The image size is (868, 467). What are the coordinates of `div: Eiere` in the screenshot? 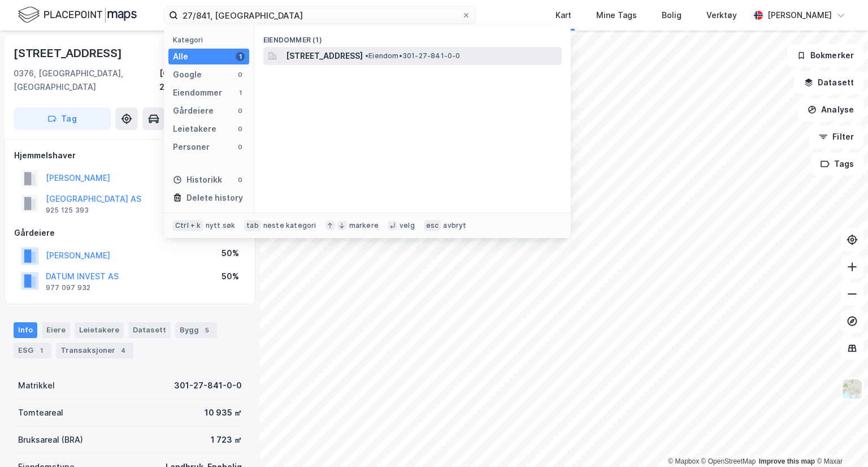 It's located at (56, 331).